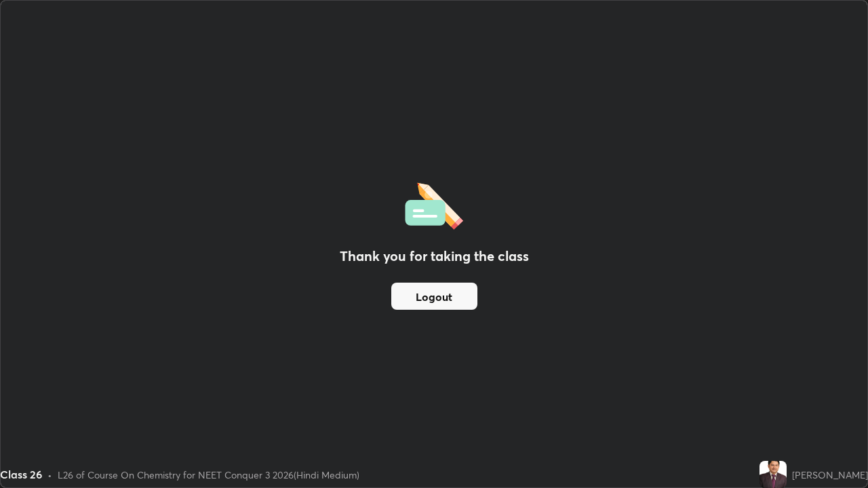 This screenshot has height=488, width=868. What do you see at coordinates (434, 297) in the screenshot?
I see `button: Logout` at bounding box center [434, 297].